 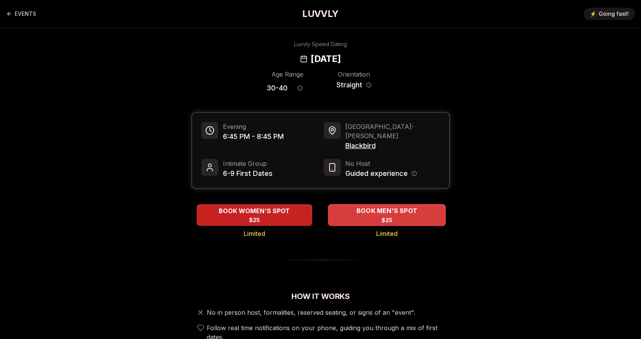 What do you see at coordinates (387, 215) in the screenshot?
I see `button: BOOK MEN'S SPOT - Limited` at bounding box center [387, 215].